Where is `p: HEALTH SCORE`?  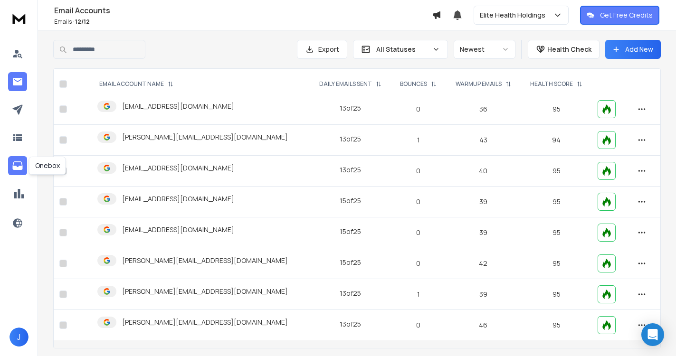 p: HEALTH SCORE is located at coordinates (551, 84).